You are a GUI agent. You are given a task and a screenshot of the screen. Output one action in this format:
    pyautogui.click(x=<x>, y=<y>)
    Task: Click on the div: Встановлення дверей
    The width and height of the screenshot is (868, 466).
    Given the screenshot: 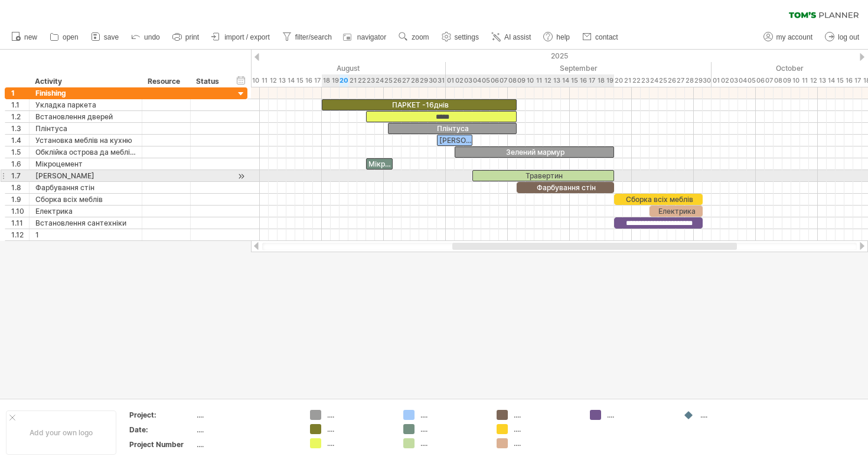 What is the action you would take?
    pyautogui.click(x=86, y=116)
    